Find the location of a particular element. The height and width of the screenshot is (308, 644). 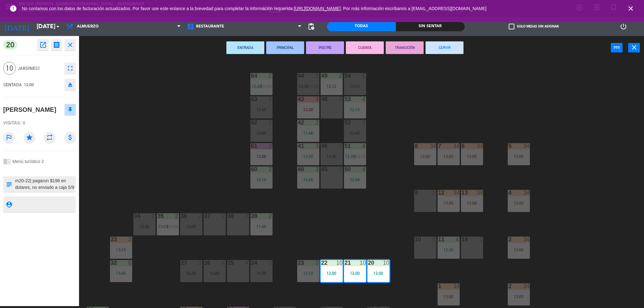

i: person_pin is located at coordinates (9, 205).